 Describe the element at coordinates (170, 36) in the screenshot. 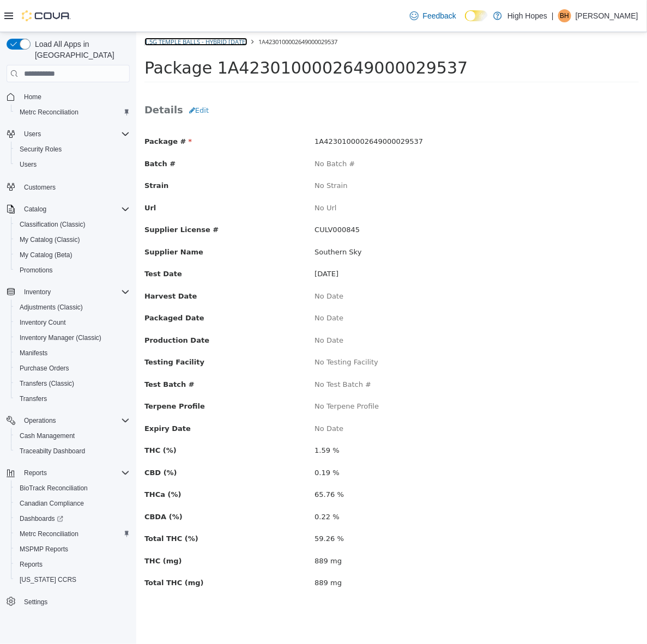

I see `span: Package 1A4230100002649000029537` at that location.